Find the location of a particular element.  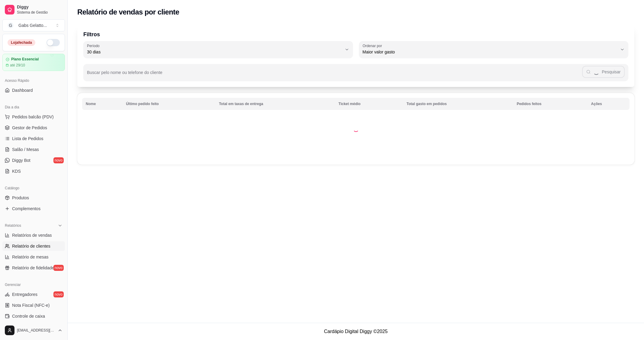

span: Relatório de clientes is located at coordinates (31, 246).